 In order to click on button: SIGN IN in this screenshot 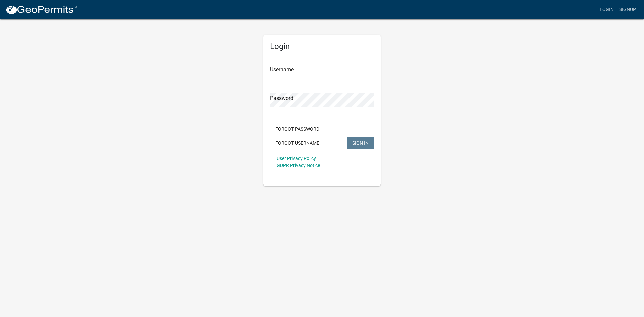, I will do `click(361, 143)`.